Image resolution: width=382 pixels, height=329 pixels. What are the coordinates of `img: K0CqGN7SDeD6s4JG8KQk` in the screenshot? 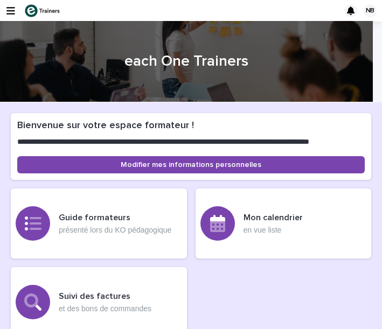 It's located at (43, 11).